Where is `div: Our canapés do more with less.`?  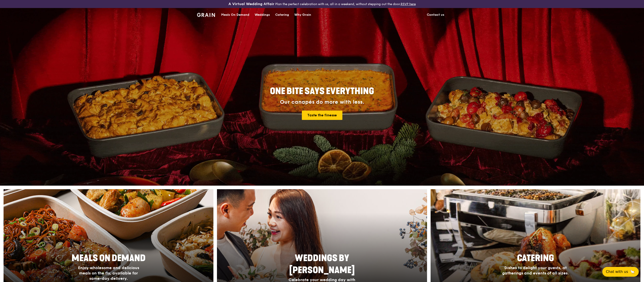 div: Our canapés do more with less. is located at coordinates (322, 102).